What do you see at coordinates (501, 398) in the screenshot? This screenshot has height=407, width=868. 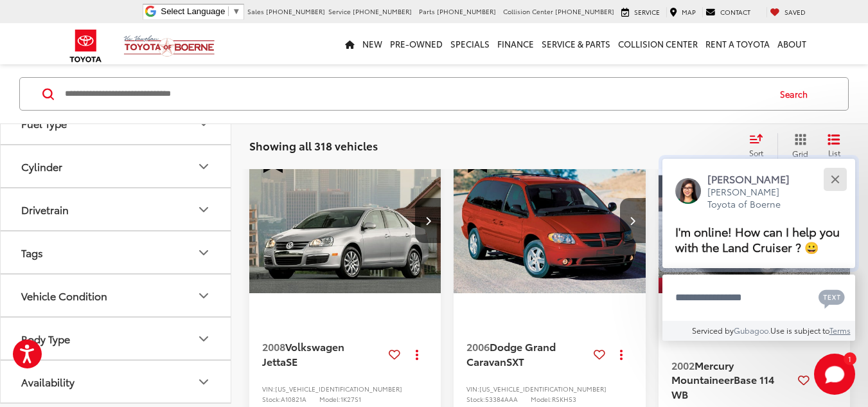 I see `span: 53384AAA` at bounding box center [501, 398].